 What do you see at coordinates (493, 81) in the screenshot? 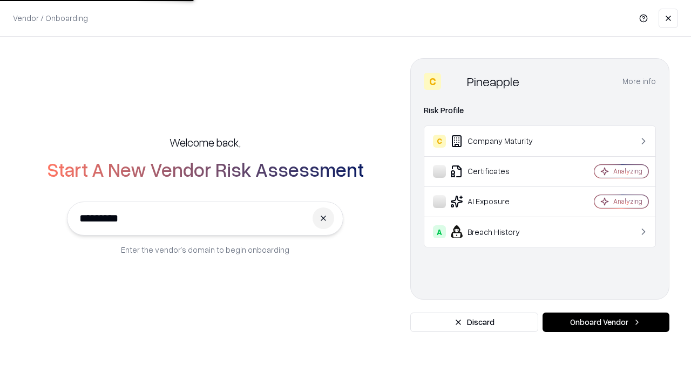
I see `div: Pineapple` at bounding box center [493, 81].